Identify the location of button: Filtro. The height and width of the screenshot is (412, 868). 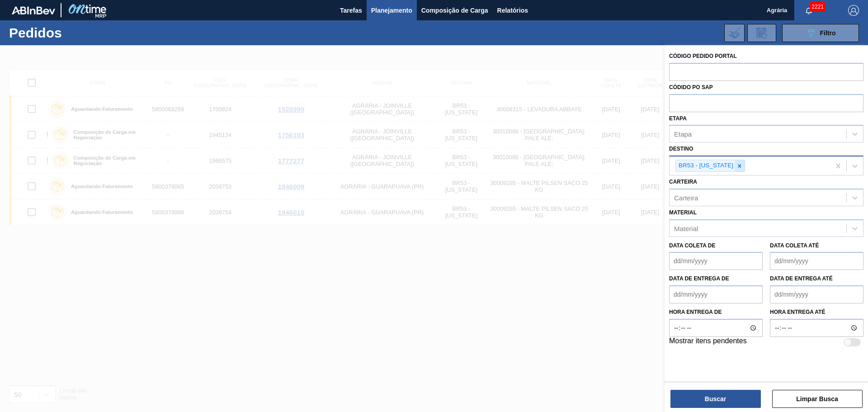
(820, 33).